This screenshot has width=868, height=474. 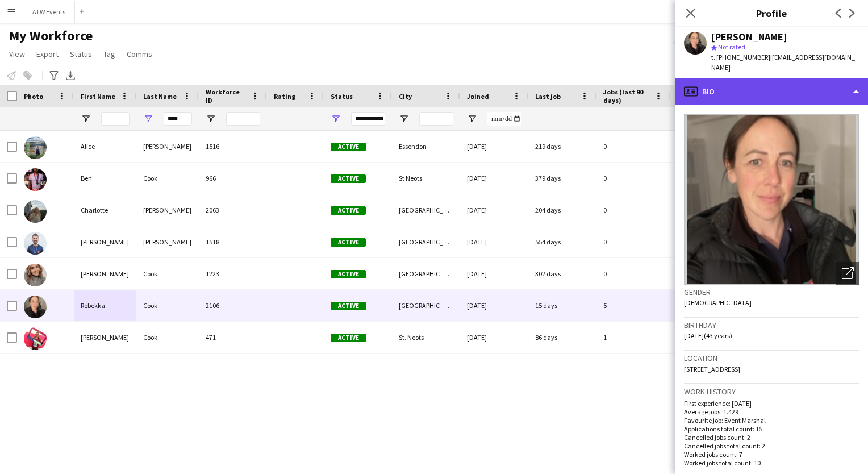 What do you see at coordinates (97, 96) in the screenshot?
I see `span: First Name` at bounding box center [97, 96].